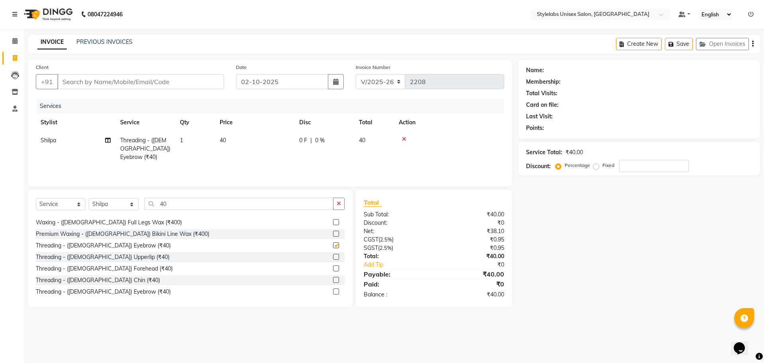  What do you see at coordinates (48, 140) in the screenshot?
I see `span: Shilpa` at bounding box center [48, 140].